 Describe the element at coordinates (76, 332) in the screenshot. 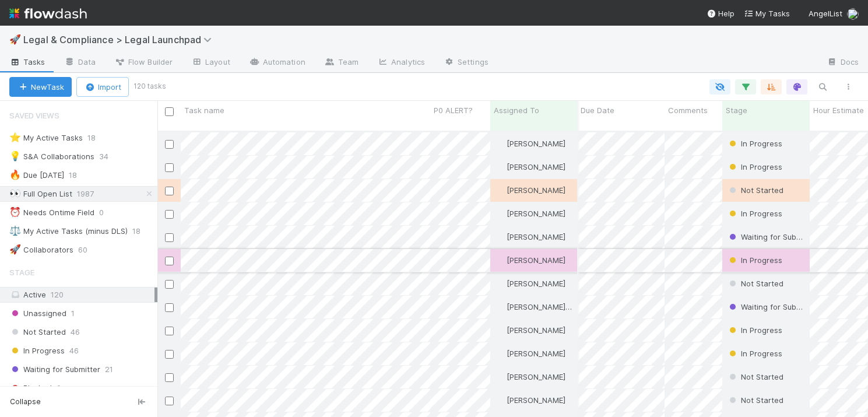

I see `span: 46` at that location.